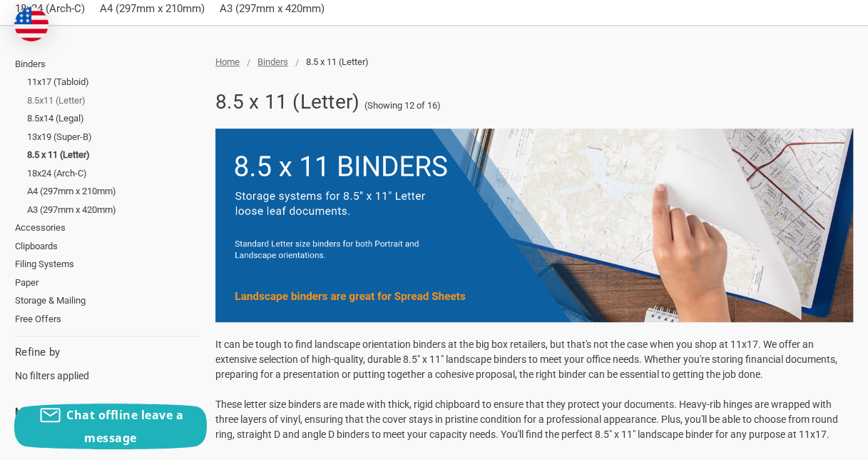 The image size is (868, 460). What do you see at coordinates (113, 119) in the screenshot?
I see `a: 8.5x14 (Legal)` at bounding box center [113, 119].